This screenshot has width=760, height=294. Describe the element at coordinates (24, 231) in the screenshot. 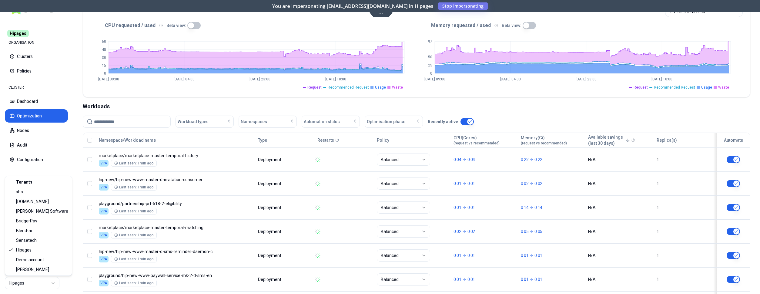

I see `span: Blend-ai` at that location.